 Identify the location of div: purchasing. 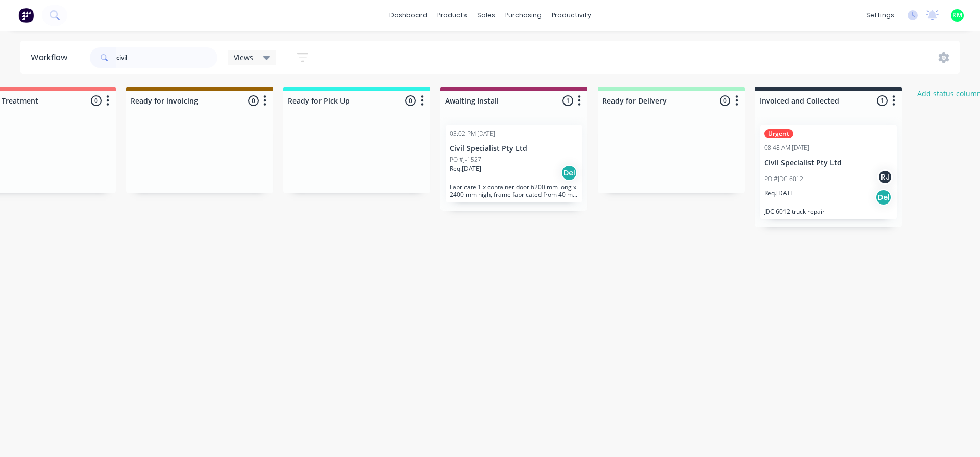
(523, 15).